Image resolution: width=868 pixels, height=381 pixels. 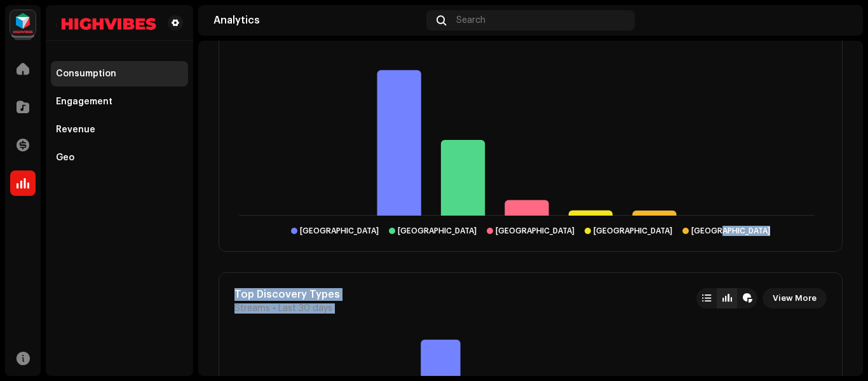 What do you see at coordinates (76, 130) in the screenshot?
I see `div: Revenue` at bounding box center [76, 130].